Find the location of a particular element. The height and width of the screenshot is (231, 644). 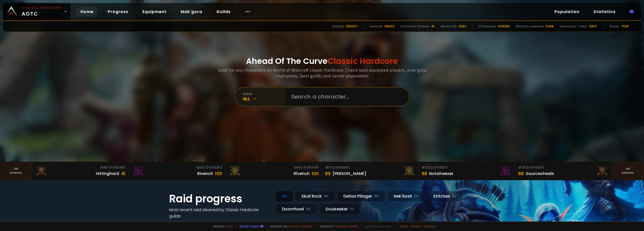

a: Mak'Gora#3Hittinghard41 is located at coordinates (80, 171).